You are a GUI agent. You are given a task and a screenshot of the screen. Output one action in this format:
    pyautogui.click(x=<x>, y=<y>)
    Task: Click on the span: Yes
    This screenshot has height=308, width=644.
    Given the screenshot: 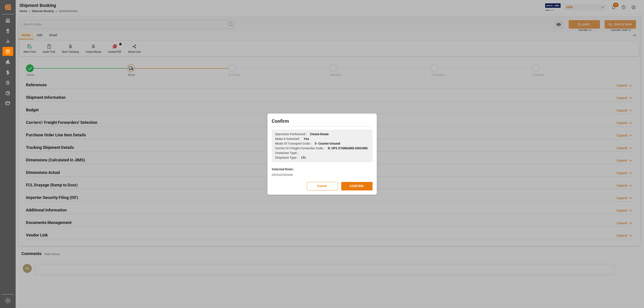 What is the action you would take?
    pyautogui.click(x=306, y=139)
    